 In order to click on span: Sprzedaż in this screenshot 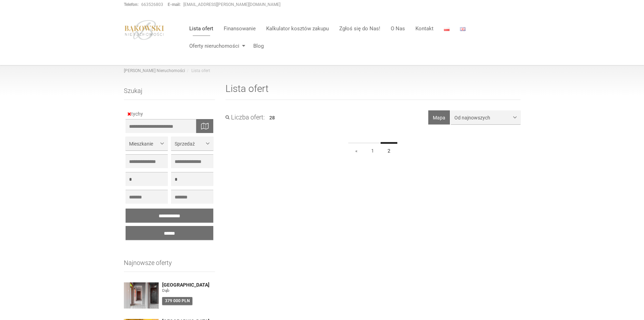, I will do `click(190, 144)`.